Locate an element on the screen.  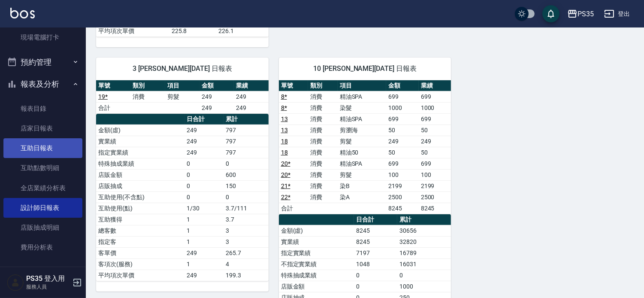
th: 類別 is located at coordinates (322, 86).